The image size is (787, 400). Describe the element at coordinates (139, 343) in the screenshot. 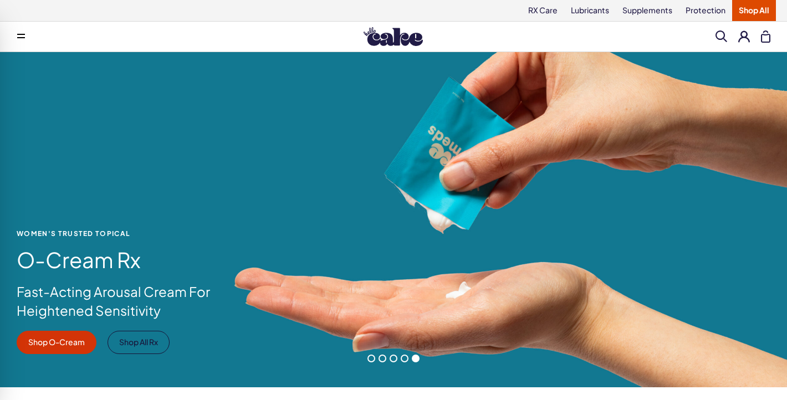

I see `a: Shop All Rx` at that location.